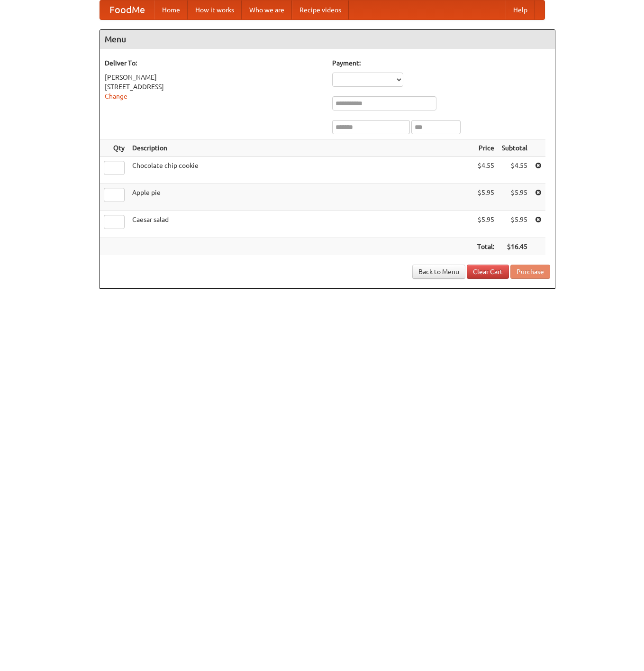 This screenshot has width=644, height=671. I want to click on a: Help, so click(521, 10).